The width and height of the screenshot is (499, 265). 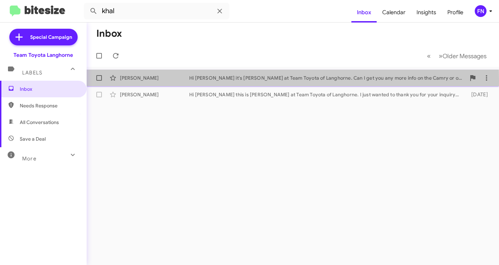 What do you see at coordinates (480, 11) in the screenshot?
I see `div: FN` at bounding box center [480, 11].